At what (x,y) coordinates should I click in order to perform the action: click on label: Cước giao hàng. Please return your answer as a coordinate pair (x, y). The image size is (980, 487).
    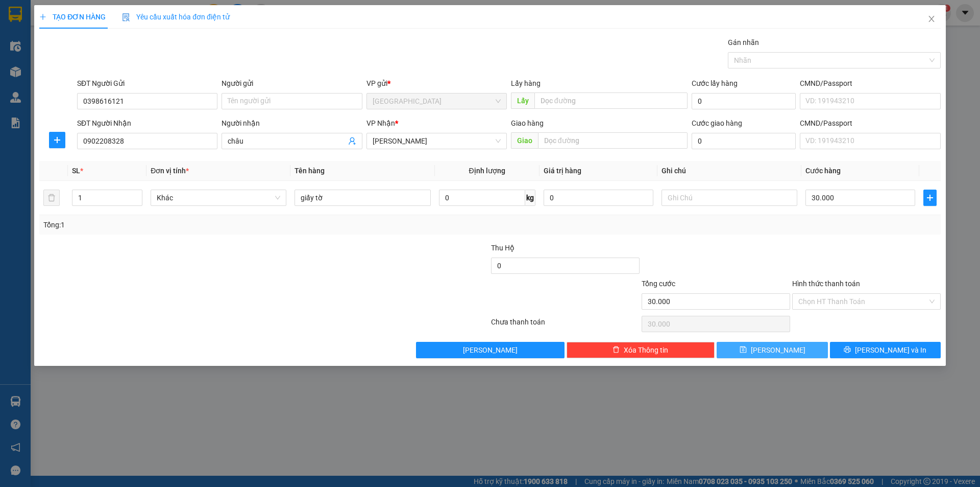
    Looking at the image, I should click on (716, 123).